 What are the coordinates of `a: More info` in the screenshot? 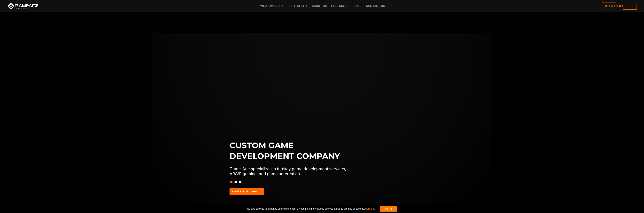 It's located at (370, 209).